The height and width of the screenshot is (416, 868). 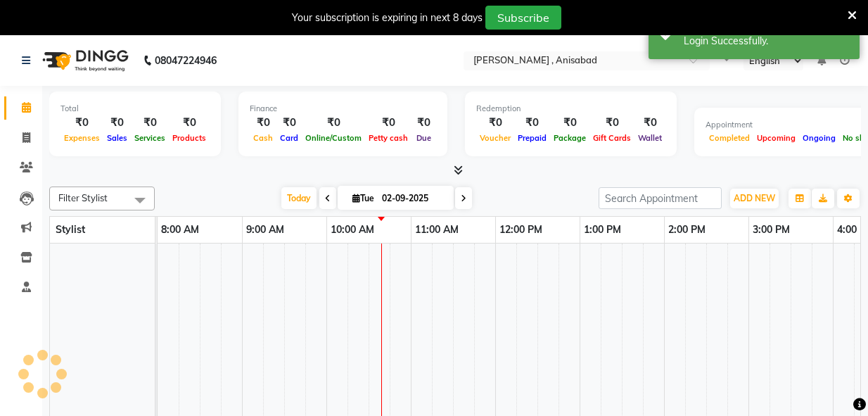 I want to click on span: Products, so click(x=190, y=138).